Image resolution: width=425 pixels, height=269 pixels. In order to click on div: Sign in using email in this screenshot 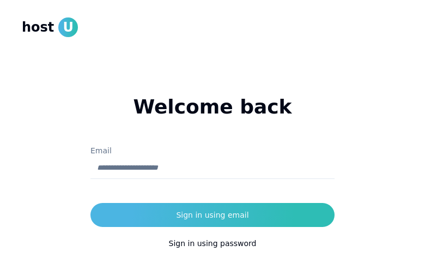, I will do `click(212, 215)`.